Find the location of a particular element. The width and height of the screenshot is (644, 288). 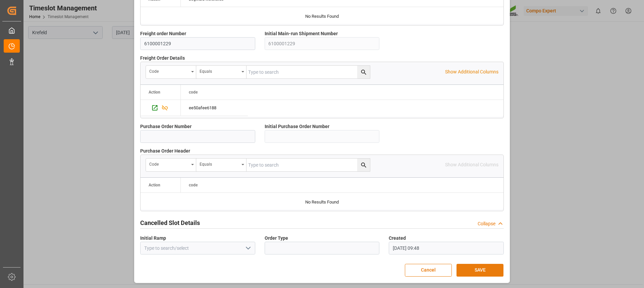

button: Cancel is located at coordinates (428, 270).